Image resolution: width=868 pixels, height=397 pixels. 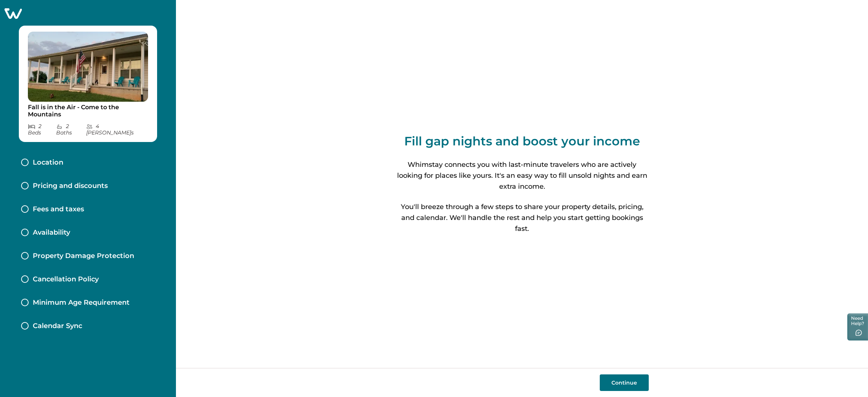 What do you see at coordinates (58, 326) in the screenshot?
I see `p: Calendar Sync` at bounding box center [58, 326].